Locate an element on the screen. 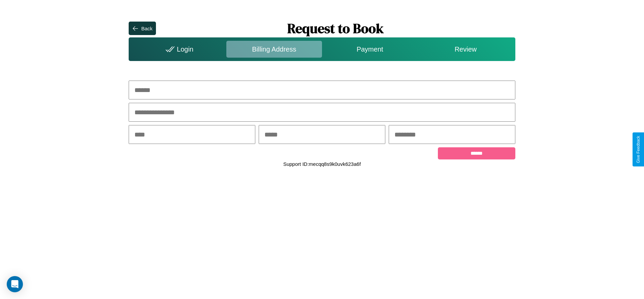 Image resolution: width=644 pixels, height=299 pixels. button: Back is located at coordinates (142, 28).